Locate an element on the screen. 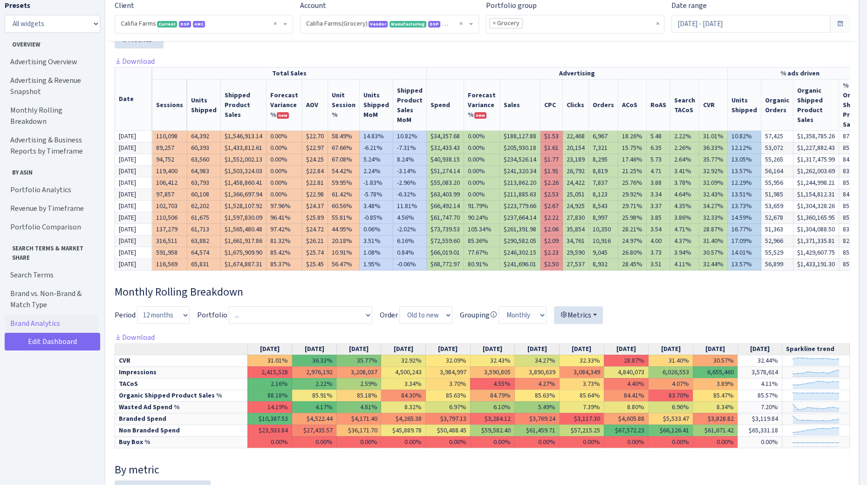 The image size is (867, 485). td: 4.37% is located at coordinates (685, 241).